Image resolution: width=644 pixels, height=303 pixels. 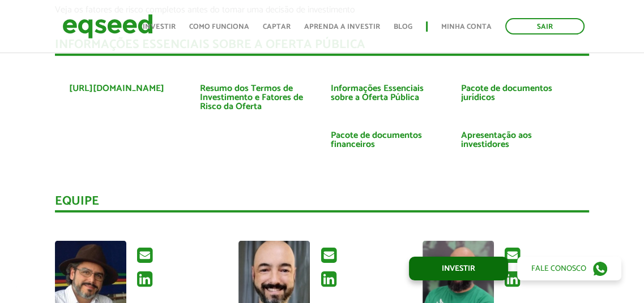 I want to click on a: Fale conosco, so click(x=569, y=269).